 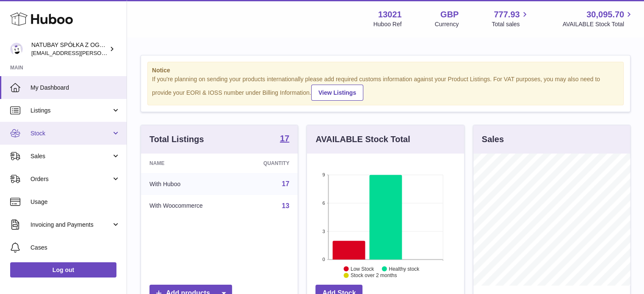 What do you see at coordinates (70, 225) in the screenshot?
I see `span: Invoicing and Payments` at bounding box center [70, 225].